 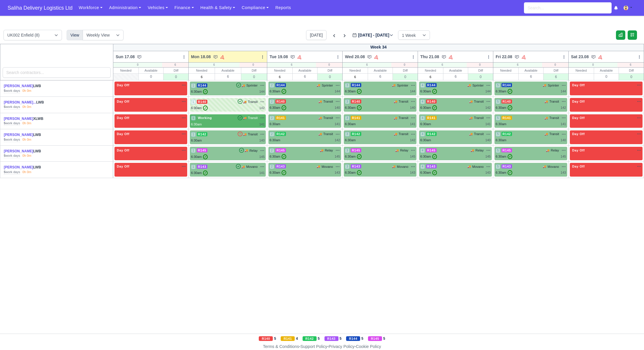 What do you see at coordinates (431, 71) in the screenshot?
I see `div: Needed` at bounding box center [431, 71].